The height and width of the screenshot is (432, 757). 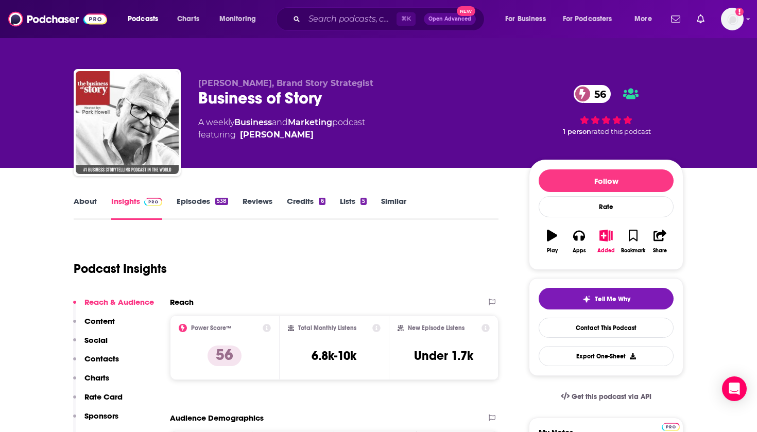 I want to click on input: Search podcasts, credits, & more..., so click(x=350, y=19).